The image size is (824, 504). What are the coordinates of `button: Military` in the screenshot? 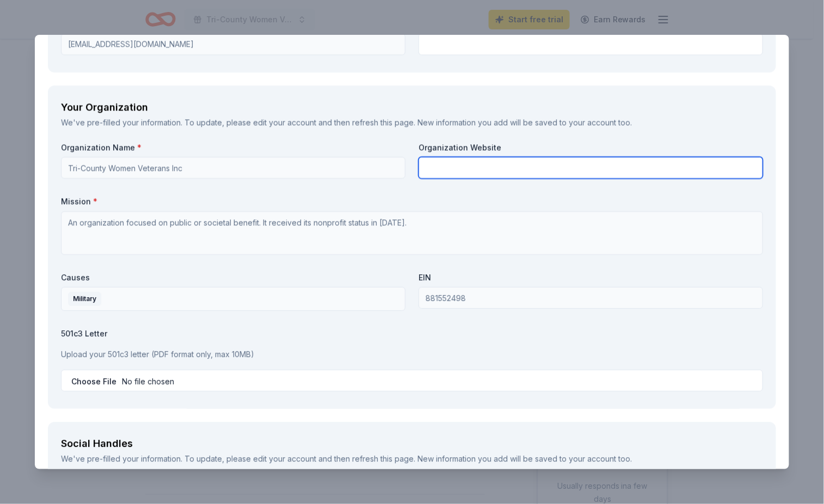 It's located at (233, 299).